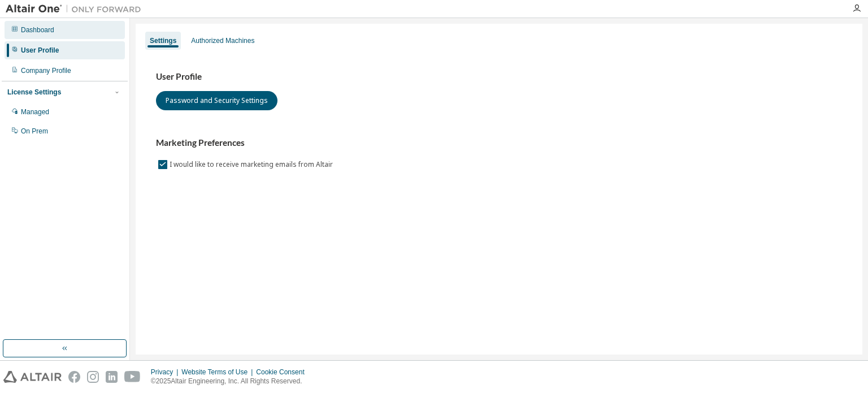 The width and height of the screenshot is (868, 393). Describe the element at coordinates (133, 376) in the screenshot. I see `img: youtube.svg` at that location.